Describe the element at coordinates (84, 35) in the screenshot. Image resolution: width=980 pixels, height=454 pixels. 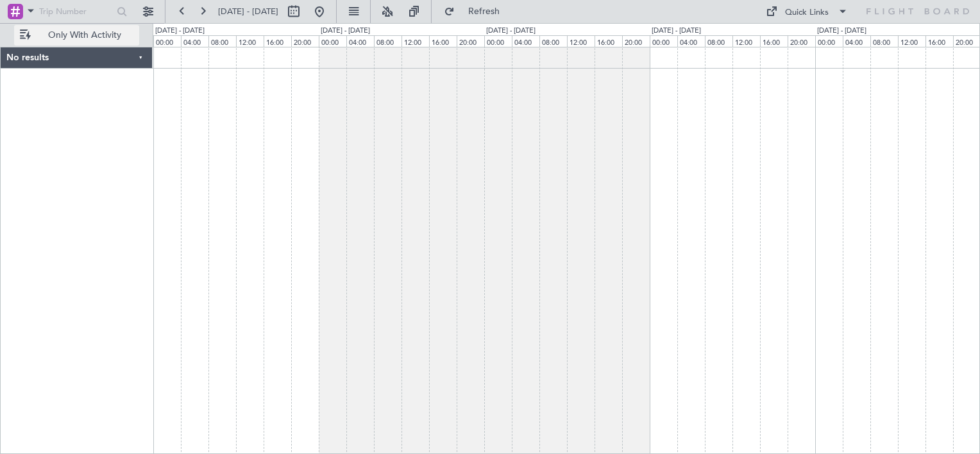
I see `span: Only With Activity` at that location.